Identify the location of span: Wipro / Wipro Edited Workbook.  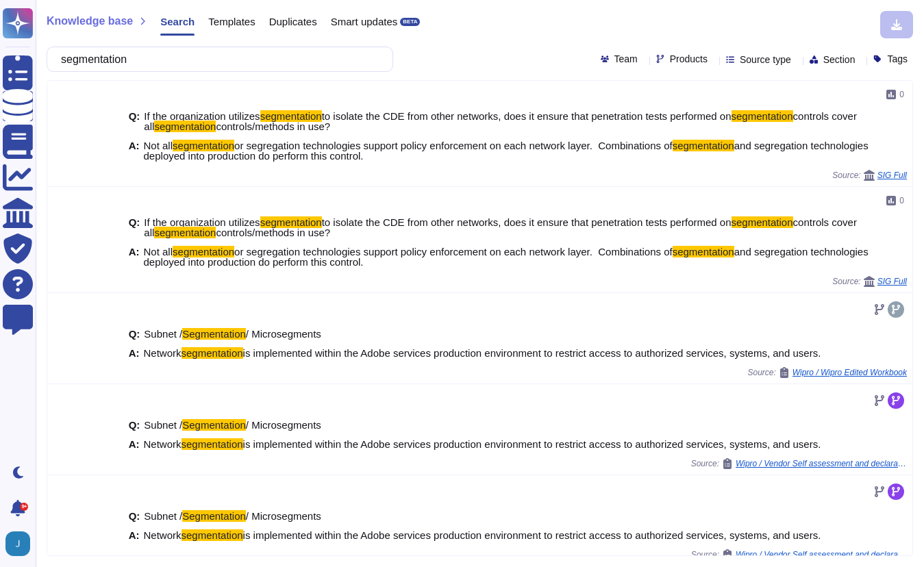
(850, 372).